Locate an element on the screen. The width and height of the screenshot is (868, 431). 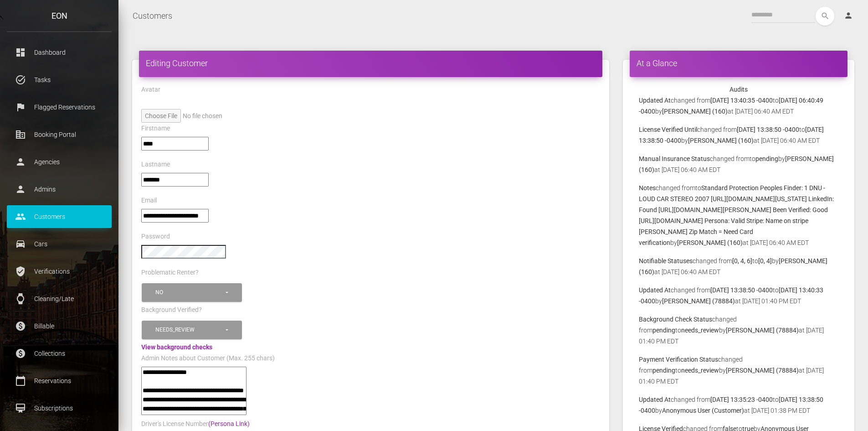
a: person is located at coordinates (849, 16).